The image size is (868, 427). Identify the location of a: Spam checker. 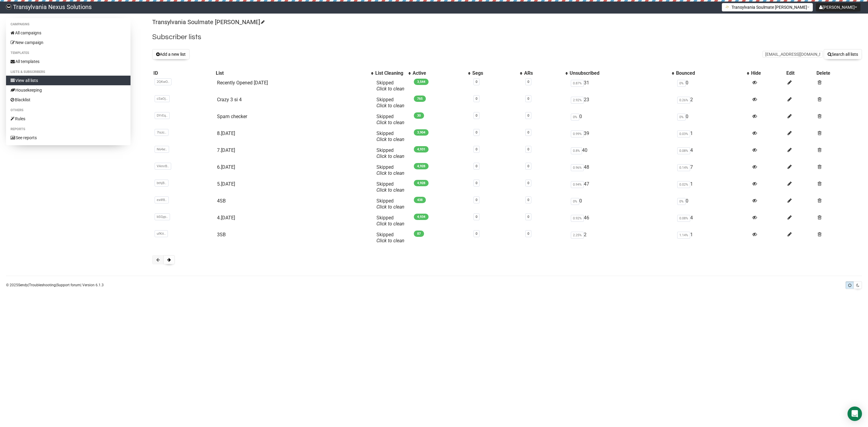
(232, 116).